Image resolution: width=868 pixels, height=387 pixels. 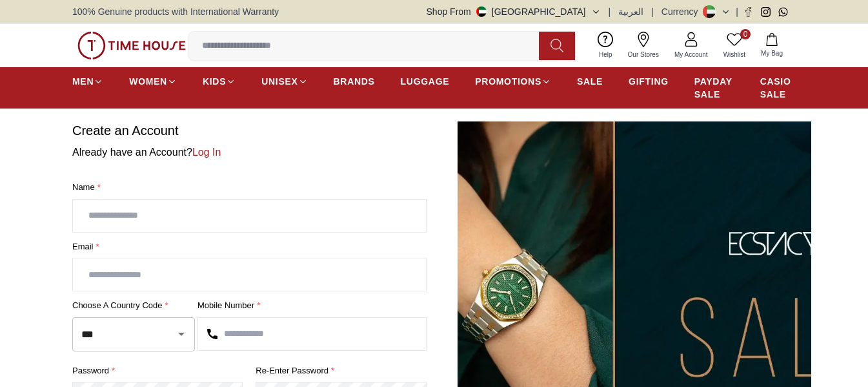 I want to click on a: Help, so click(x=605, y=45).